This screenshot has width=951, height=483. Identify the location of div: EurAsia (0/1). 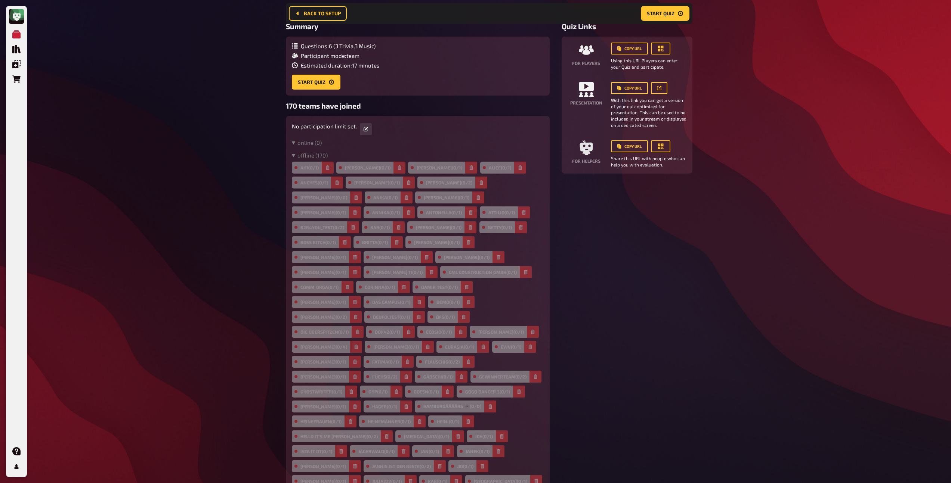
(463, 347).